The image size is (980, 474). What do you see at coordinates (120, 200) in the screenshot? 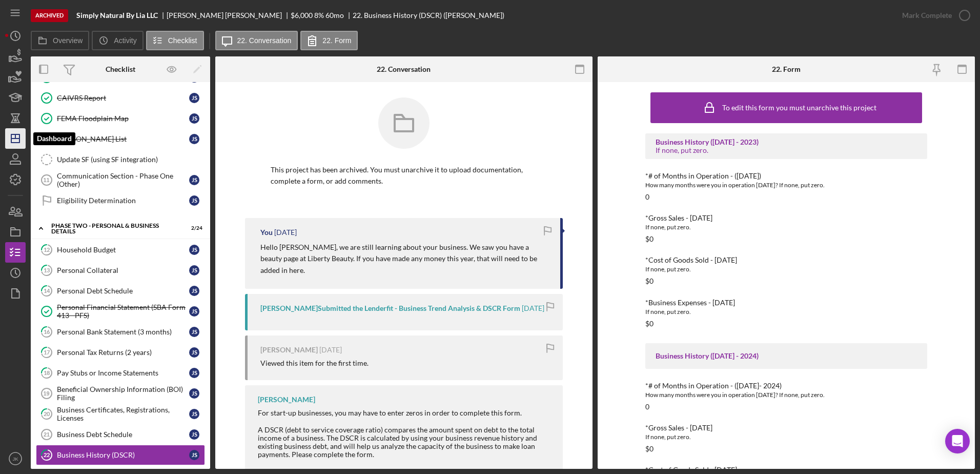
I see `a: Eligibility DeterminationJS` at bounding box center [120, 200].